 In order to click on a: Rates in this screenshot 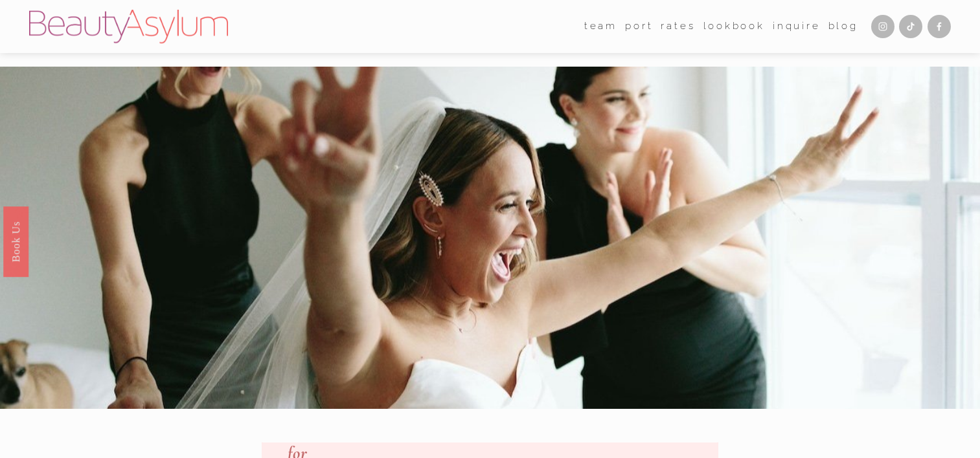, I will do `click(678, 27)`.